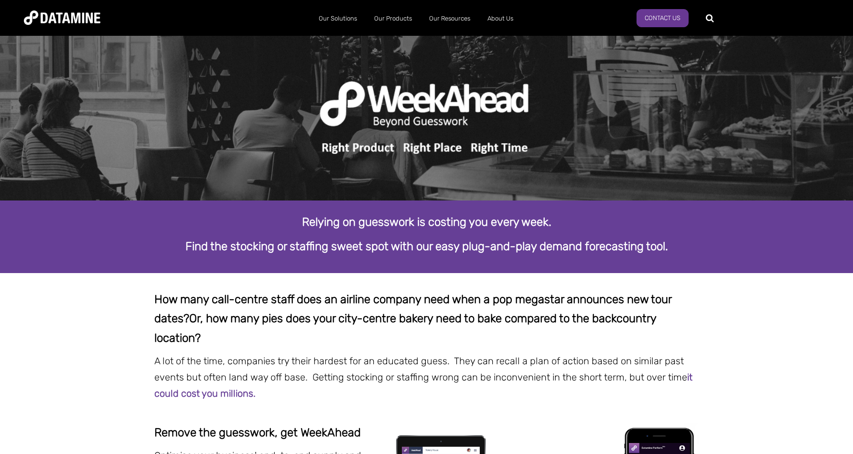 The height and width of the screenshot is (454, 853). I want to click on span: Or, how many pies does your city-centre bakery need to bake compared to the backcountry location?, so click(405, 328).